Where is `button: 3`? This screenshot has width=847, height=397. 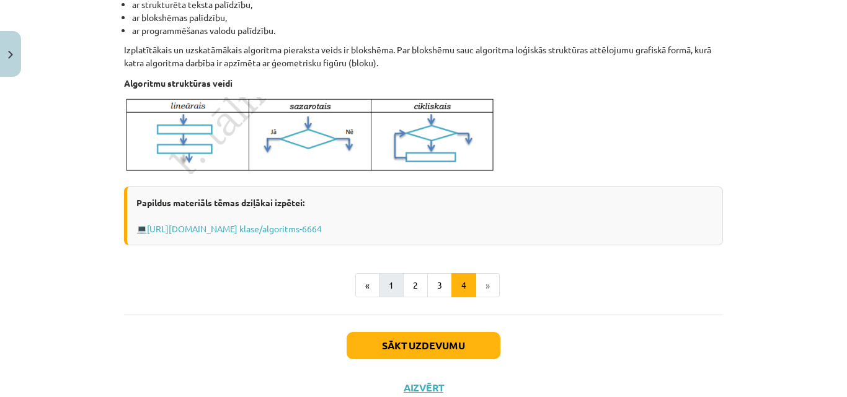 button: 3 is located at coordinates (440, 286).